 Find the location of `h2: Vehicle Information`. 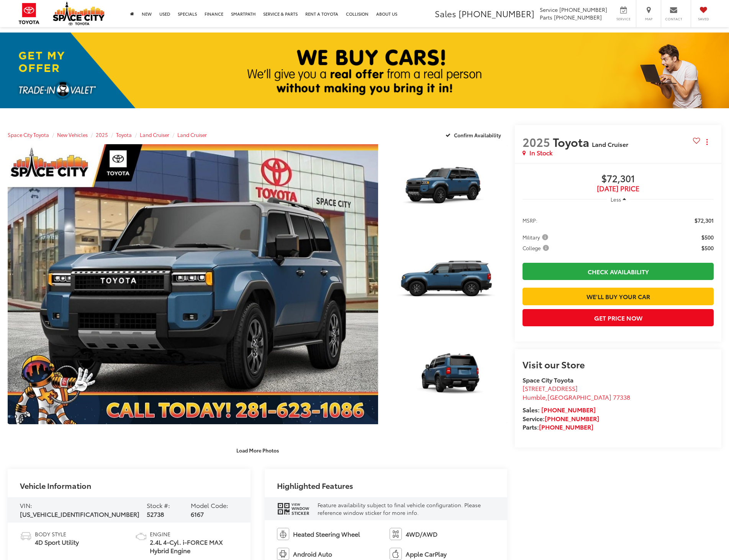

h2: Vehicle Information is located at coordinates (55, 486).